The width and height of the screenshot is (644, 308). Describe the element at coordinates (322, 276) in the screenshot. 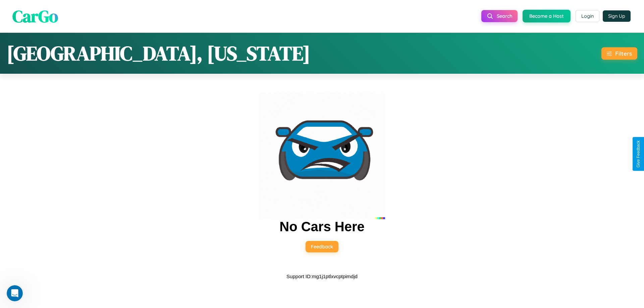

I see `p: Support ID: mg1j1ptlxvcptpimdjd` at that location.